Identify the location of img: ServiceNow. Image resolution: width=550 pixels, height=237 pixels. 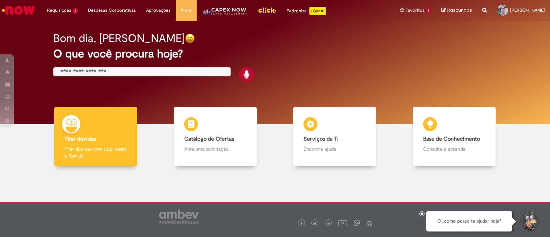
(18, 10).